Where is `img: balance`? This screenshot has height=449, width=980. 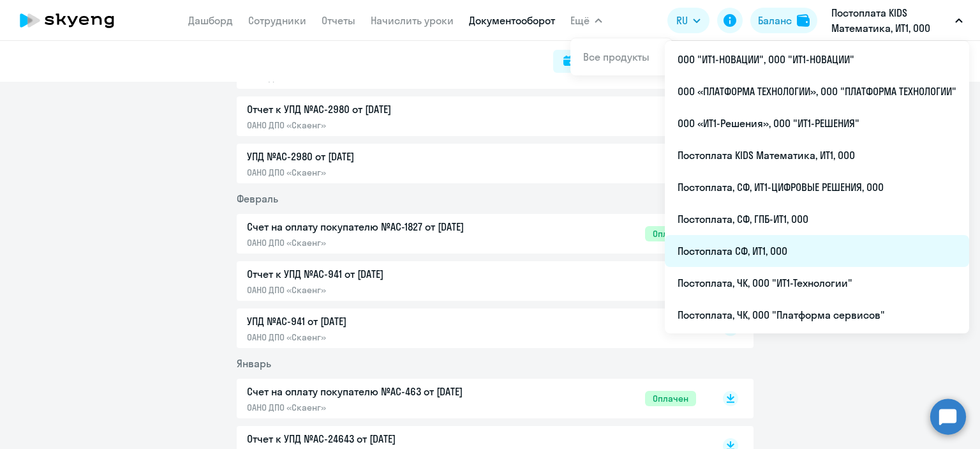
img: balance is located at coordinates (803, 20).